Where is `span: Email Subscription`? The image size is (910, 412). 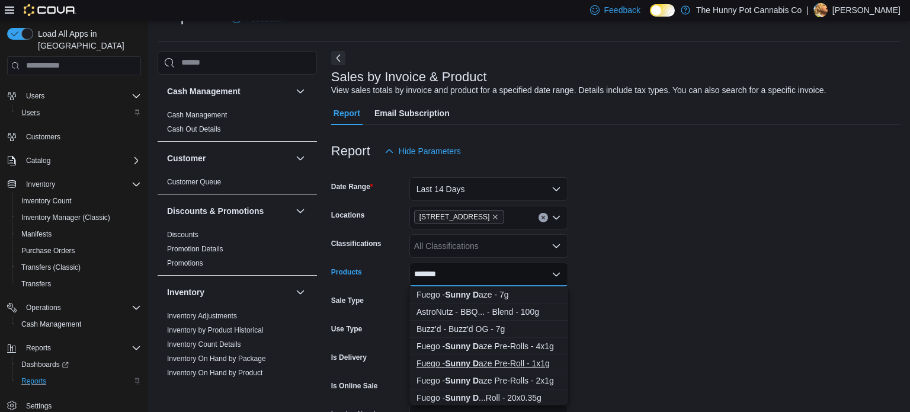
span: Email Subscription is located at coordinates (412, 113).